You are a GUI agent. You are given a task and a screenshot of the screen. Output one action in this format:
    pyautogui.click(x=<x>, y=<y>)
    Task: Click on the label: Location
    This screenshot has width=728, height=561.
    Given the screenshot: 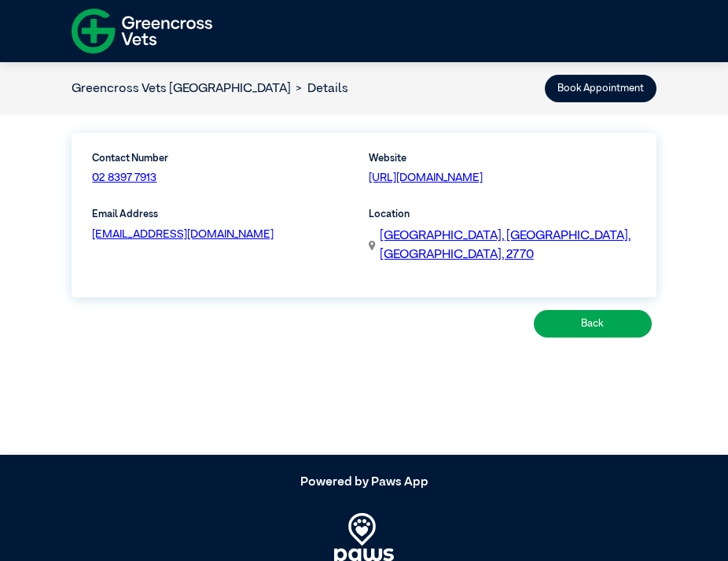 What is the action you would take?
    pyautogui.click(x=502, y=214)
    